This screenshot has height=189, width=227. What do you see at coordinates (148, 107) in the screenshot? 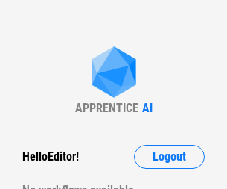
I see `div: AI` at bounding box center [148, 107].